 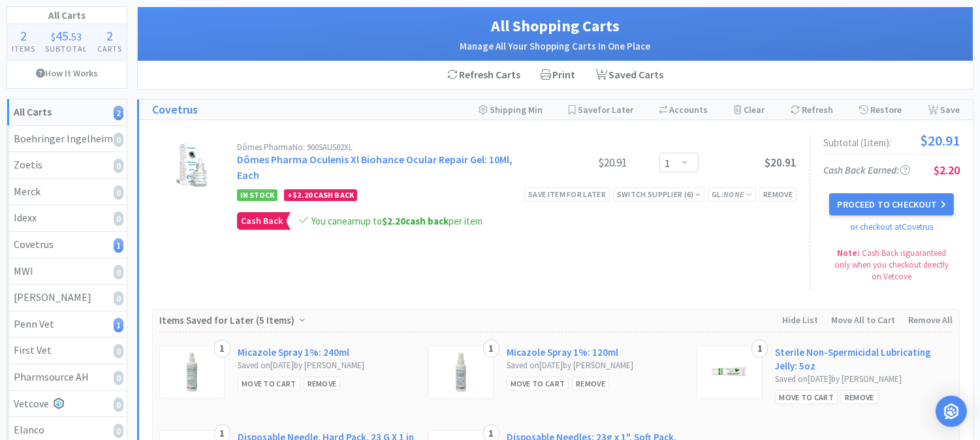 I want to click on a: or checkout at Covetrus, so click(x=891, y=226).